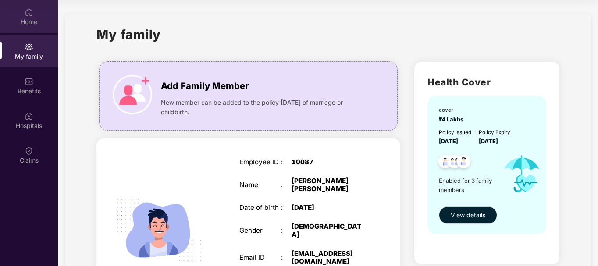 The width and height of the screenshot is (598, 266). Describe the element at coordinates (328, 162) in the screenshot. I see `div: 10087` at that location.